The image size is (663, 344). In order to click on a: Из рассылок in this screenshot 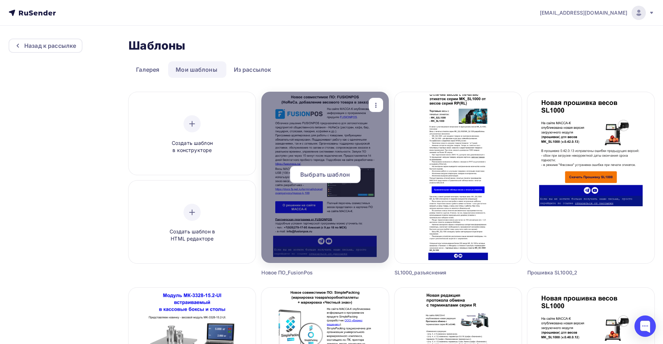, I will do `click(253, 70)`.